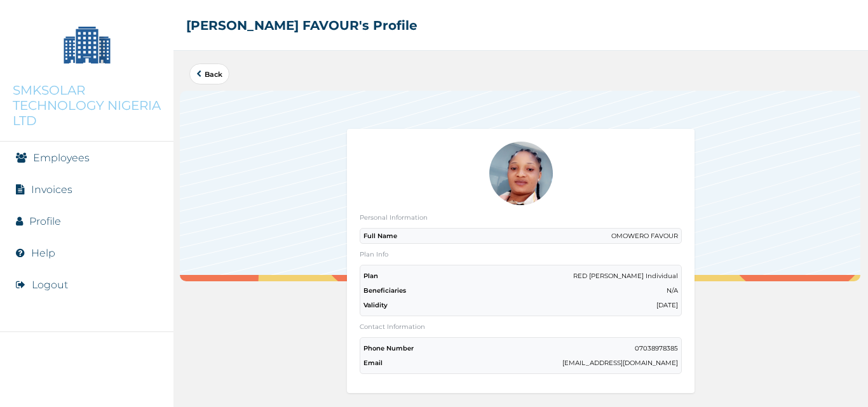 Image resolution: width=868 pixels, height=407 pixels. I want to click on p: Beneficiaries, so click(384, 291).